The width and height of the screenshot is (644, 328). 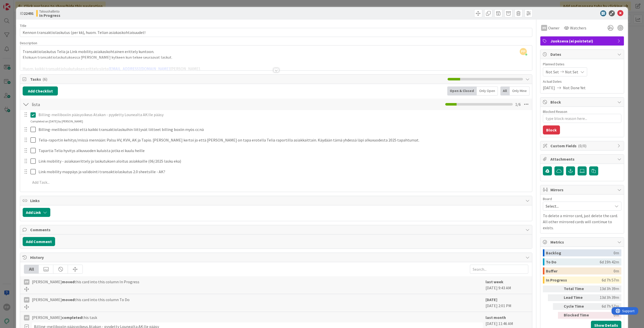 I want to click on span: Taloushallinto, so click(x=50, y=11).